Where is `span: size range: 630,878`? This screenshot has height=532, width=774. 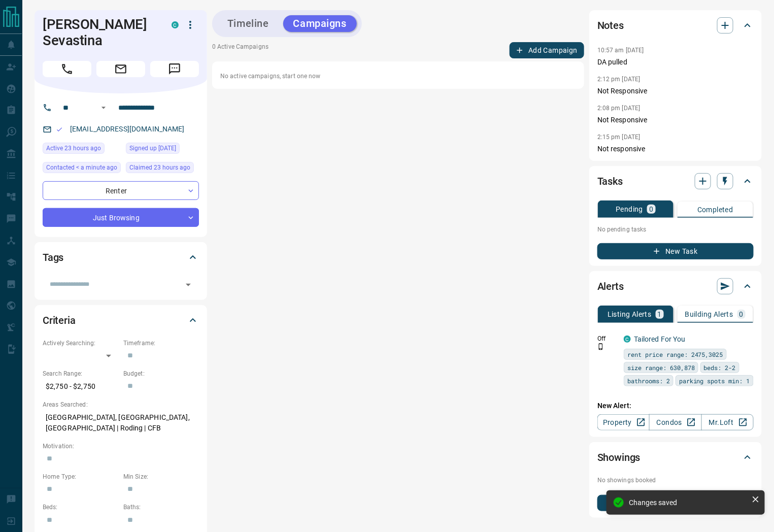 span: size range: 630,878 is located at coordinates (661, 367).